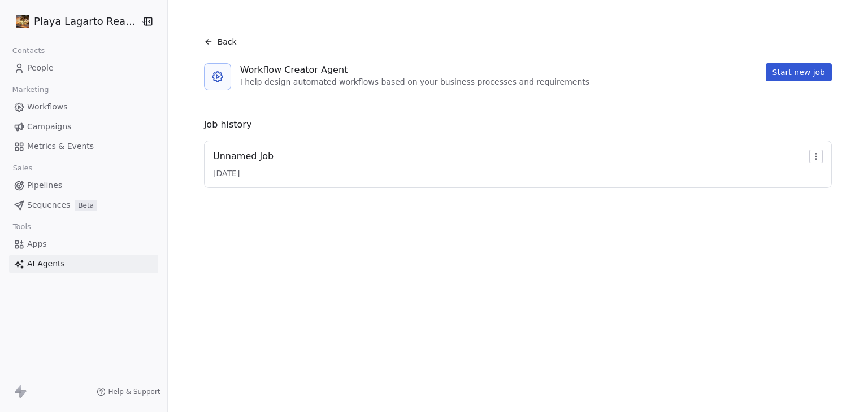 The width and height of the screenshot is (868, 412). I want to click on span: Sales, so click(23, 168).